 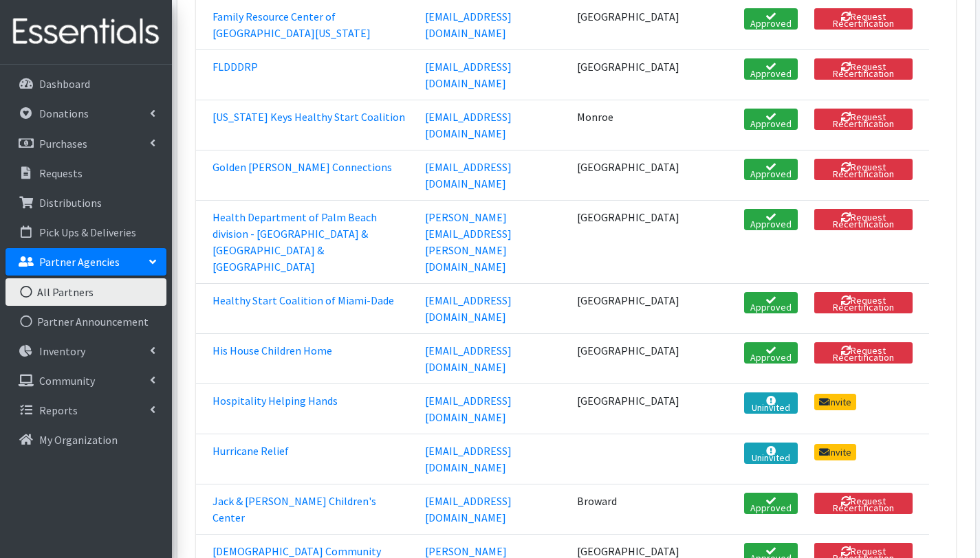 I want to click on p: Pick Ups & Deliveries, so click(x=87, y=232).